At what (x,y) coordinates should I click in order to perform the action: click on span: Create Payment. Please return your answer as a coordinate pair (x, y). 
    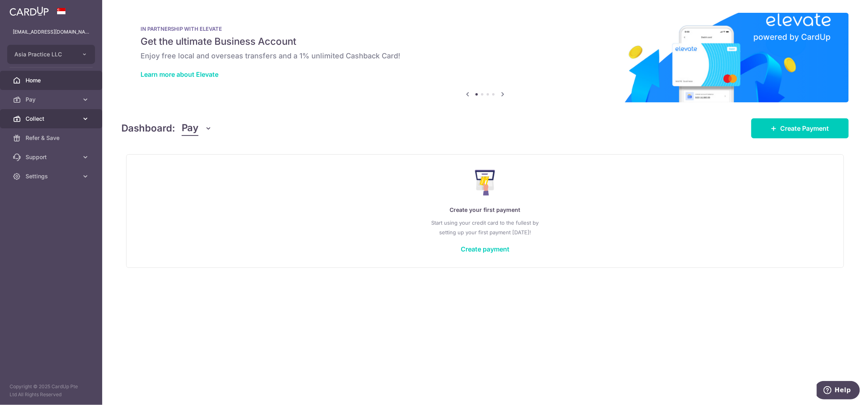
    Looking at the image, I should click on (805, 128).